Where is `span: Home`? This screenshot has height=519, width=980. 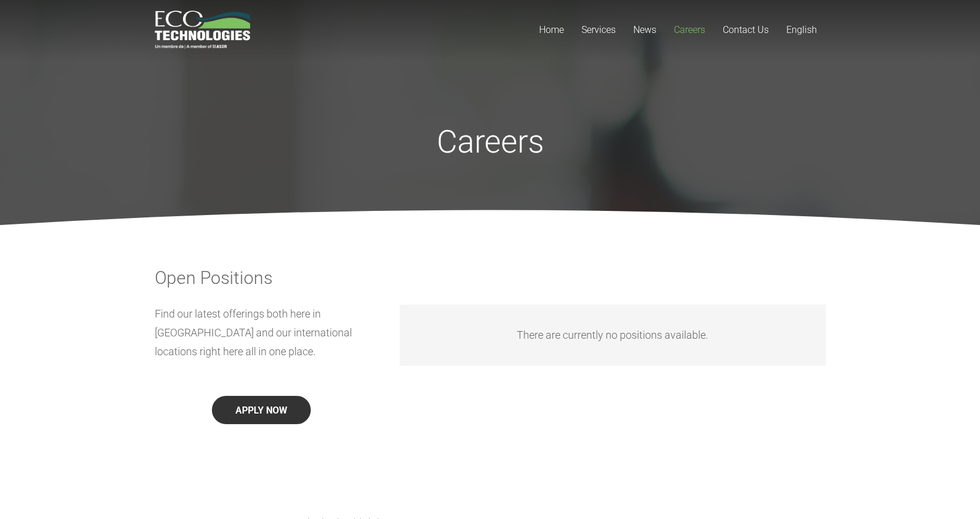 span: Home is located at coordinates (551, 30).